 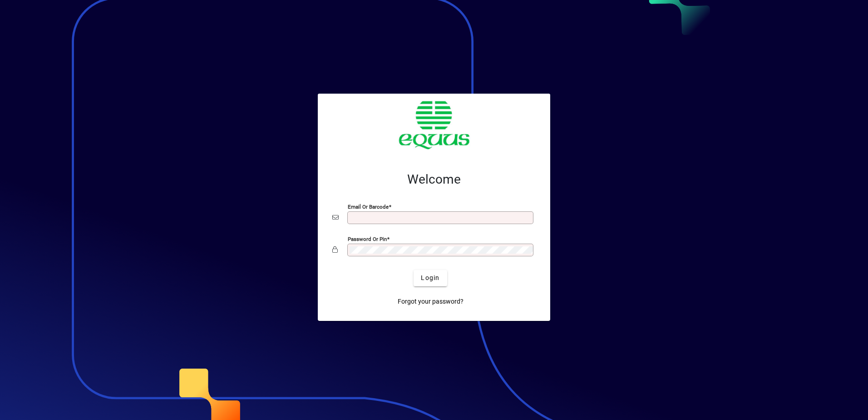 What do you see at coordinates (434, 179) in the screenshot?
I see `h2: Welcome` at bounding box center [434, 179].